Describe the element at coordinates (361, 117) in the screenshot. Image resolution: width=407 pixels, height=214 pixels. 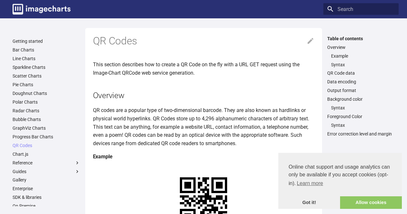
I see `a: Foreground Color` at that location.